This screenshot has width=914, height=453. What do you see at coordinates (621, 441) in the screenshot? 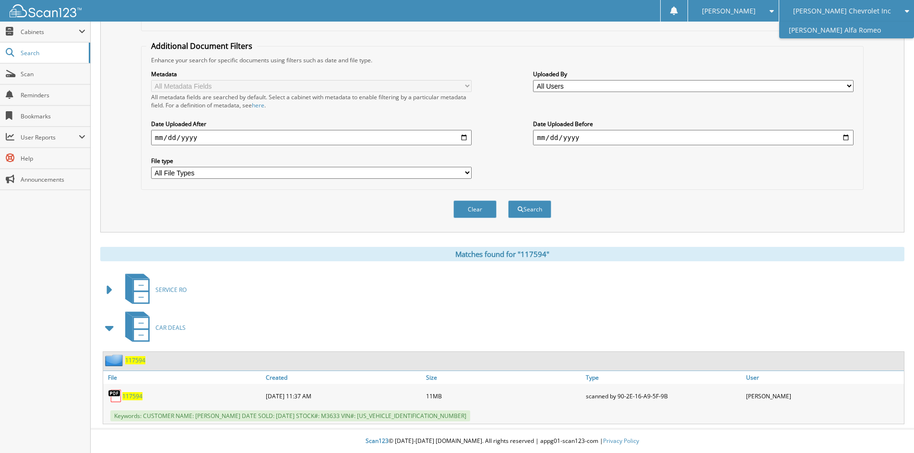
I see `a: Privacy Policy` at bounding box center [621, 441].